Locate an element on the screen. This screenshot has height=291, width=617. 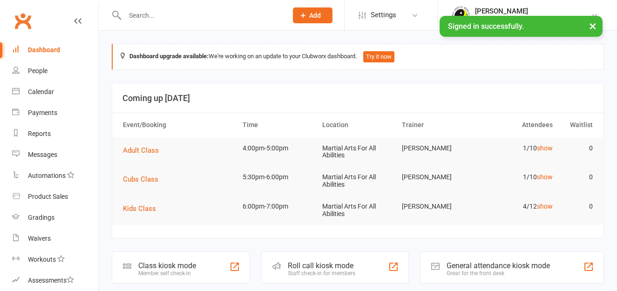
div: Payments is located at coordinates (42, 113).